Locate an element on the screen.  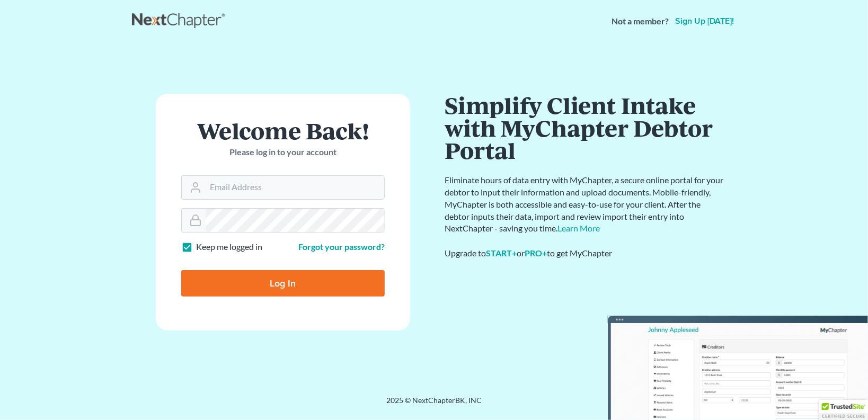
div: Upgrade to or to get MyChapter is located at coordinates (585, 253).